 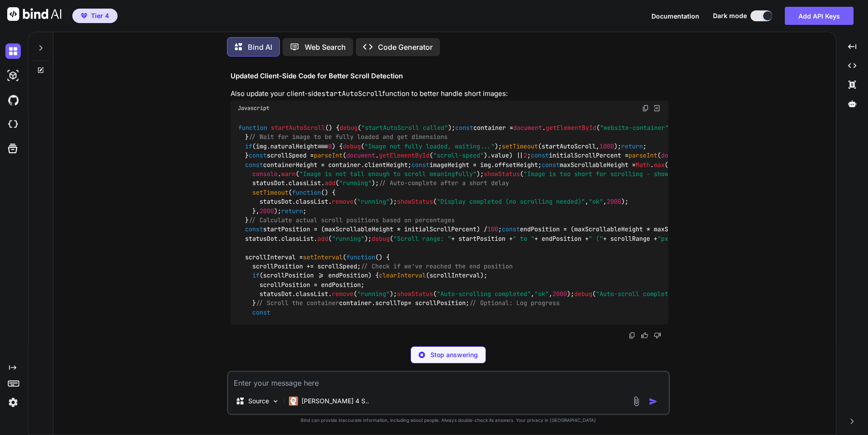 What do you see at coordinates (637, 293) in the screenshot?
I see `span: "Auto-scroll completed"` at bounding box center [637, 293].